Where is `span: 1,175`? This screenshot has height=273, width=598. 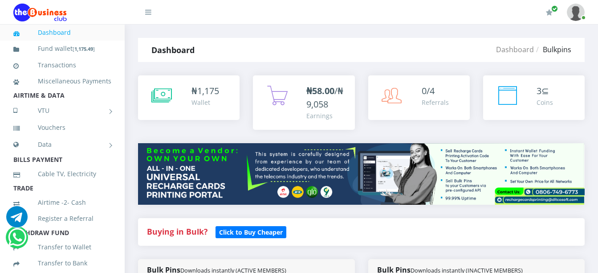 span: 1,175 is located at coordinates (208, 90).